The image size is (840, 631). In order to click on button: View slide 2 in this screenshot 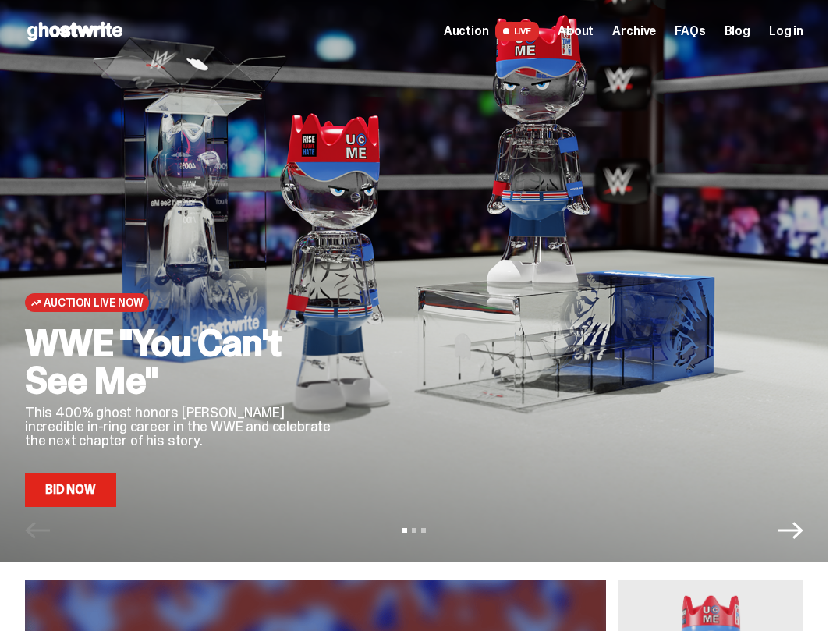, I will do `click(414, 531)`.